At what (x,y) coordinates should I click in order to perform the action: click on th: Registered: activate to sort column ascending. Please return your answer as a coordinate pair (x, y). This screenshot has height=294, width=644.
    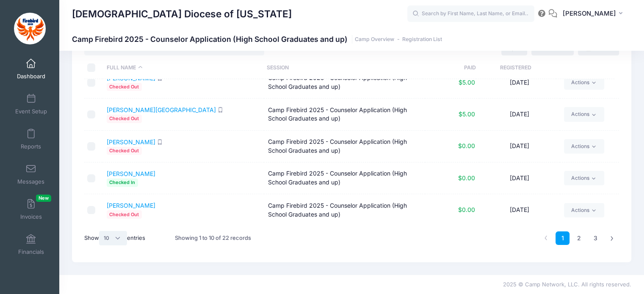
    Looking at the image, I should click on (516, 68).